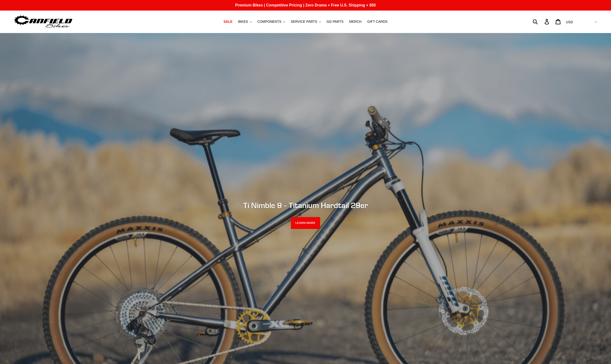 The height and width of the screenshot is (364, 611). I want to click on a: GG PARTS, so click(335, 21).